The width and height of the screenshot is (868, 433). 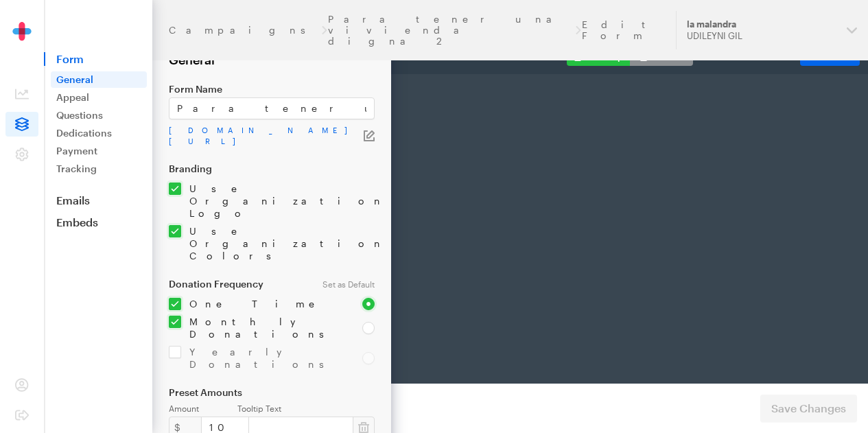 What do you see at coordinates (306, 408) in the screenshot?
I see `label: Tooltip Text` at bounding box center [306, 408].